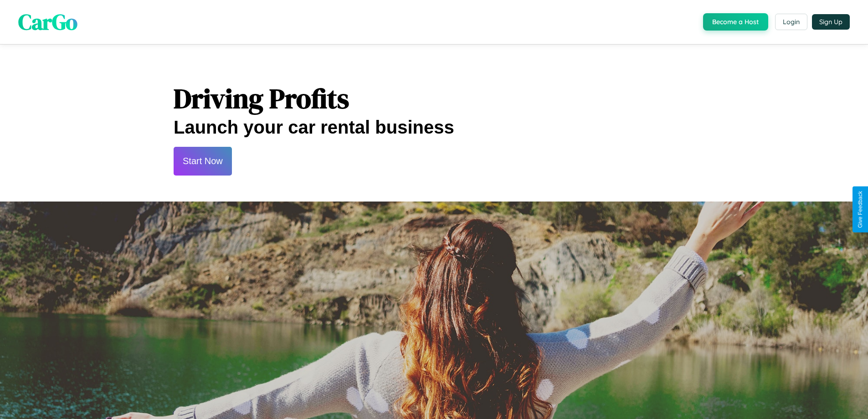 The image size is (868, 419). I want to click on button: Login, so click(791, 22).